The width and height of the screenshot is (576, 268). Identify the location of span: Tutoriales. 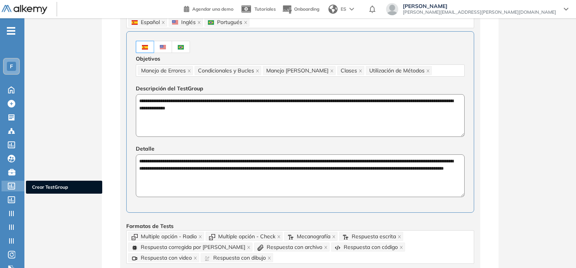
(265, 9).